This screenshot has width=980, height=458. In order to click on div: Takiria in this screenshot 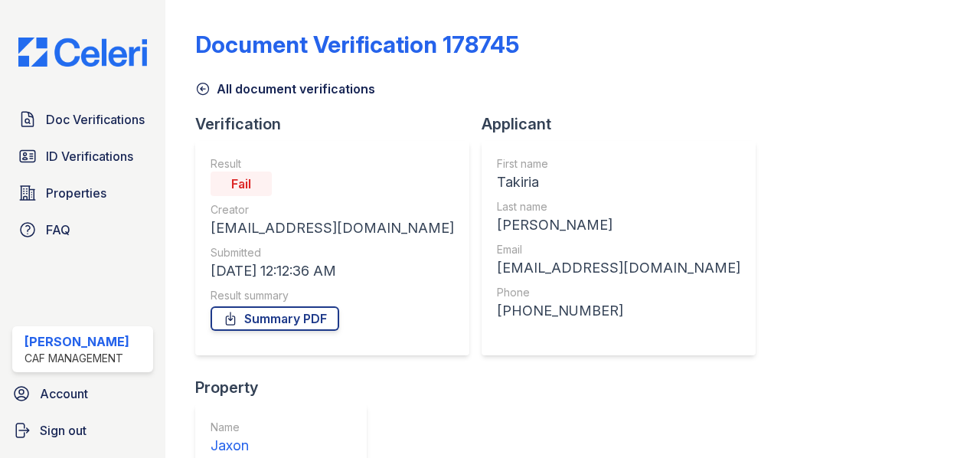, I will do `click(619, 182)`.